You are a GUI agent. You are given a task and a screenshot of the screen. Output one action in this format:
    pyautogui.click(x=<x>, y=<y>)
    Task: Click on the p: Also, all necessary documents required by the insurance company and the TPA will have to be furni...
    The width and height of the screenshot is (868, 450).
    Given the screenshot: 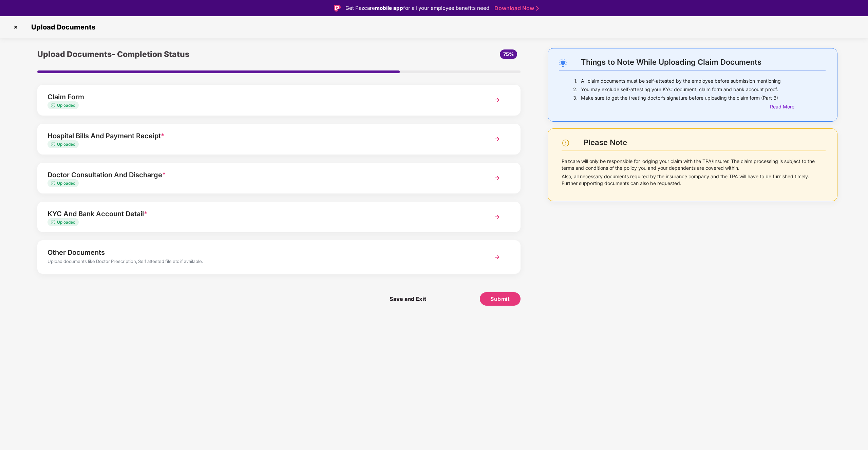 What is the action you would take?
    pyautogui.click(x=694, y=180)
    